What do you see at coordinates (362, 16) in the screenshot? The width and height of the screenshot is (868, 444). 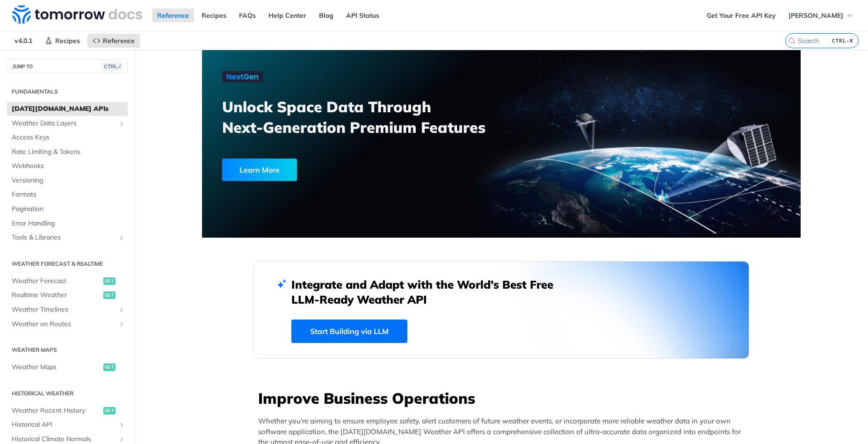 I see `a: API Status` at bounding box center [362, 16].